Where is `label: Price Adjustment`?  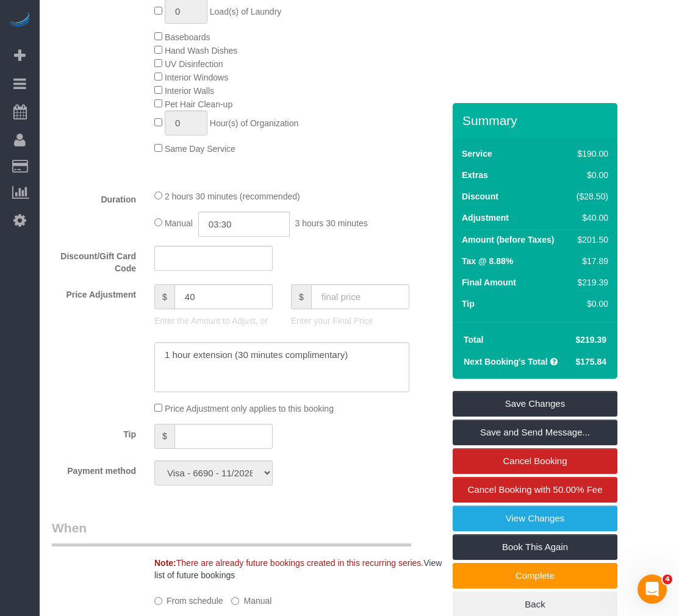 label: Price Adjustment is located at coordinates (94, 292).